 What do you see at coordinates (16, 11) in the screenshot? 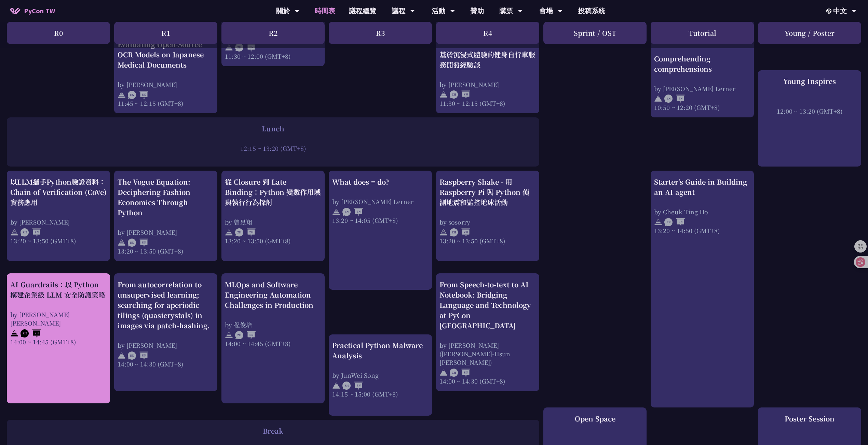
I see `img: Home icon of PyCon TW 2025` at bounding box center [16, 11].